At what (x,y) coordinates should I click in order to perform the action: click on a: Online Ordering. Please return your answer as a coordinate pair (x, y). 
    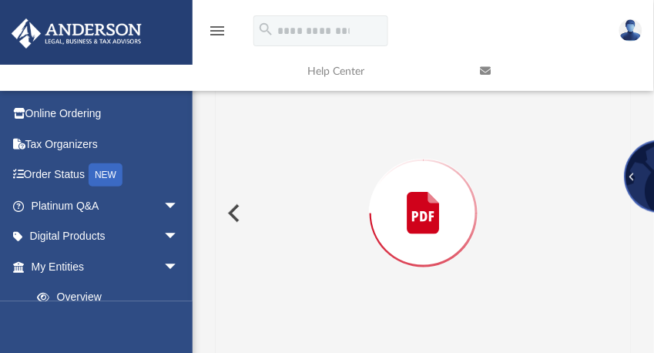
    Looking at the image, I should click on (106, 114).